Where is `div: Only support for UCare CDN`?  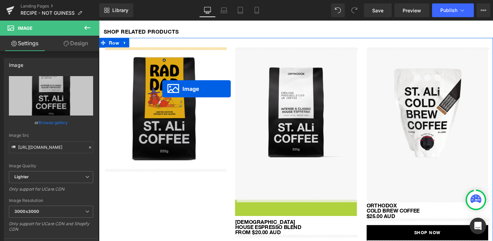
div: Only support for UCare CDN is located at coordinates (51, 191).